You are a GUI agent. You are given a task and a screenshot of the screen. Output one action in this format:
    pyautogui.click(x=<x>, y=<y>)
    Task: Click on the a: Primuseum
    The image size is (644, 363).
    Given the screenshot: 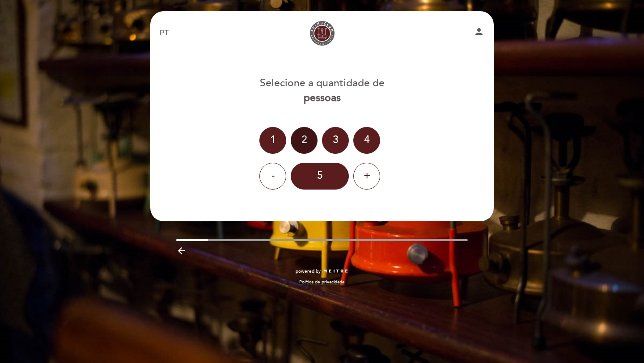 What is the action you would take?
    pyautogui.click(x=322, y=33)
    